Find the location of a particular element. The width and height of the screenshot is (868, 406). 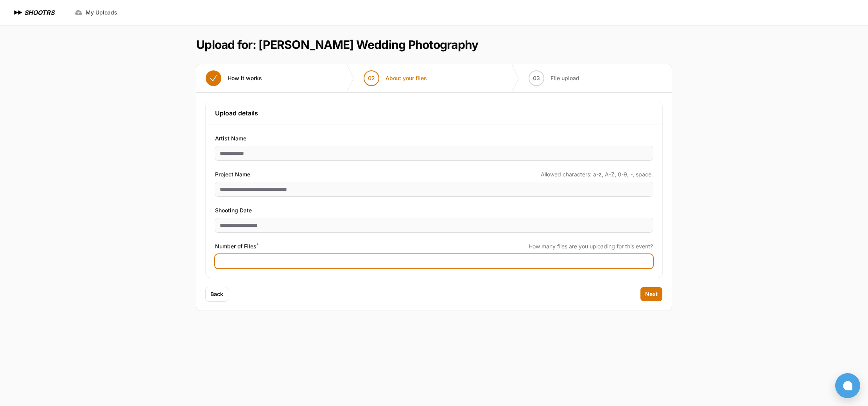

button: How it works is located at coordinates (234, 78).